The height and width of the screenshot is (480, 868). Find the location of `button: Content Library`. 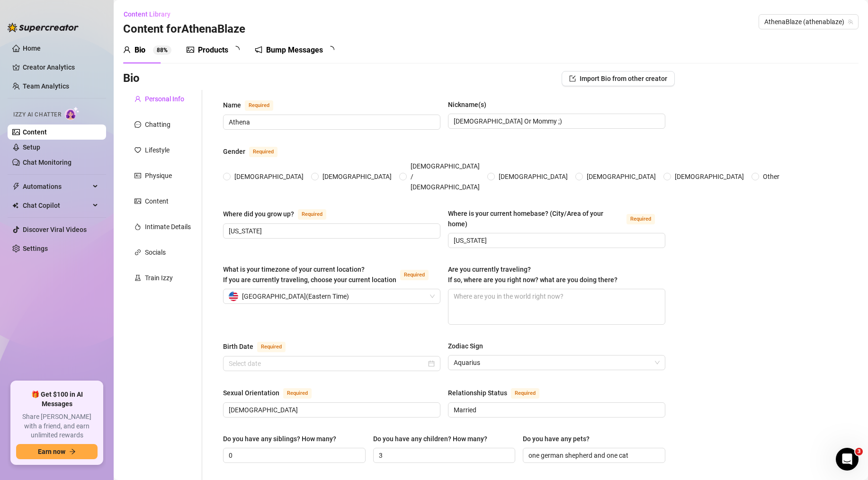

button: Content Library is located at coordinates (151, 14).